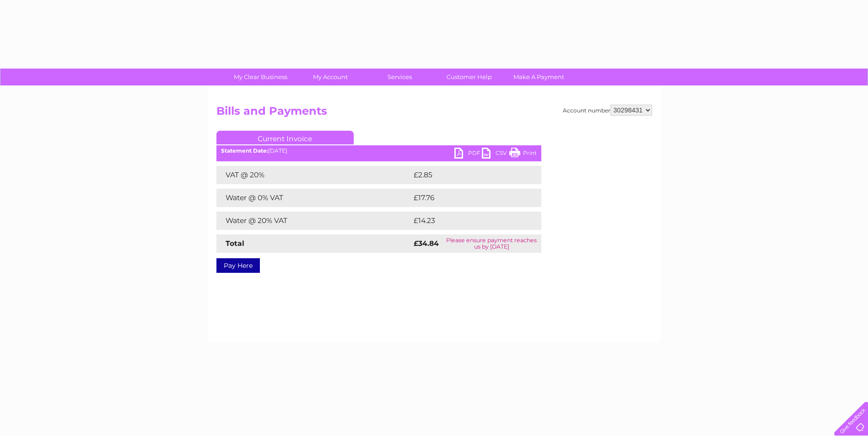 The image size is (868, 436). I want to click on a: Services, so click(399, 77).